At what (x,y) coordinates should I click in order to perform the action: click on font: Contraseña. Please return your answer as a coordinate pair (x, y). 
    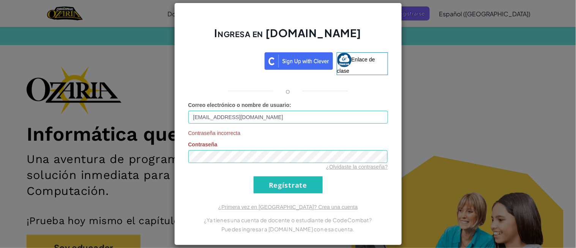
    Looking at the image, I should click on (203, 145).